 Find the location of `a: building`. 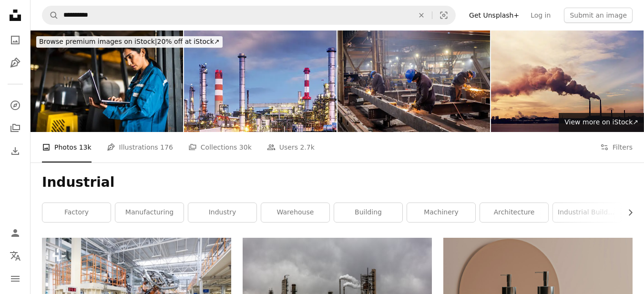

a: building is located at coordinates (368, 213).